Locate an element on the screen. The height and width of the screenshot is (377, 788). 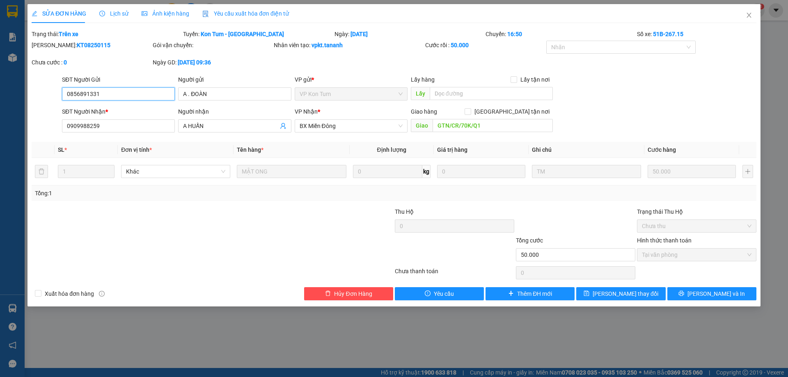
div: Người gửi is located at coordinates (234, 80).